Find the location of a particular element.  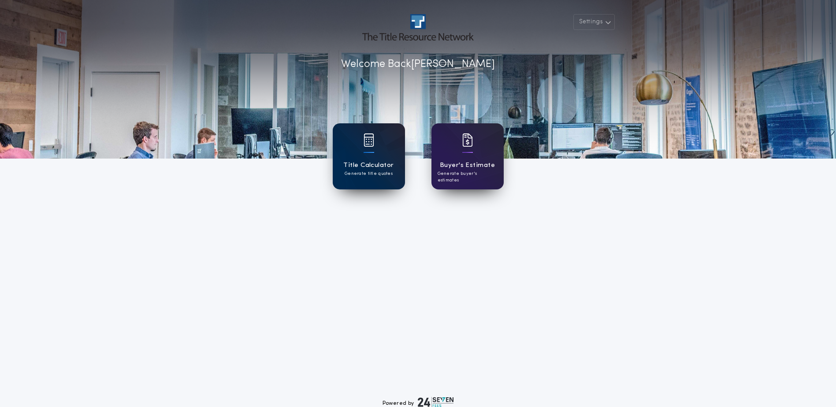

p: Generate buyer's estimates is located at coordinates (468, 177).